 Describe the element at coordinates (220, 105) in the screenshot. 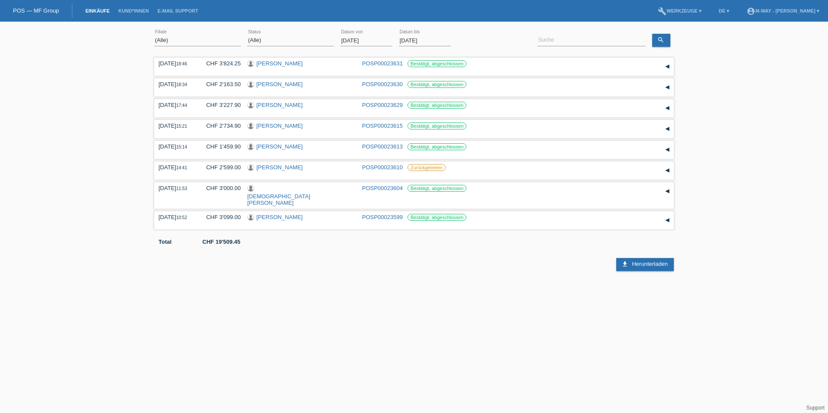

I see `div: CHF 3'227.90` at that location.